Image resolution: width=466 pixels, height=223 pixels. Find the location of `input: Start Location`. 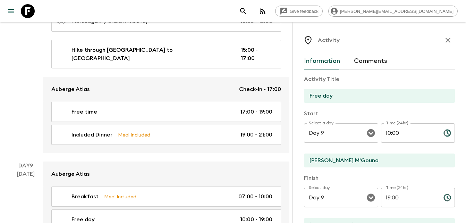

input: Start Location is located at coordinates (377, 160).